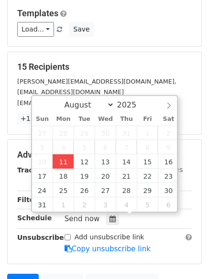 The image size is (209, 279). Describe the element at coordinates (84, 133) in the screenshot. I see `span: July 29, 2025` at that location.